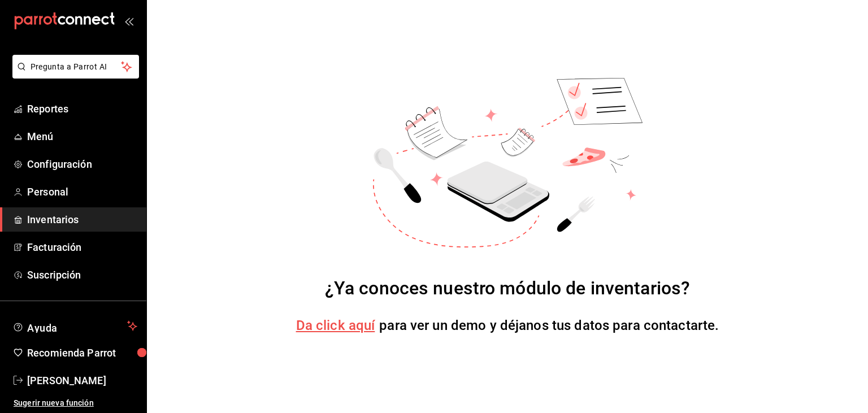  I want to click on span: Reportes, so click(82, 109).